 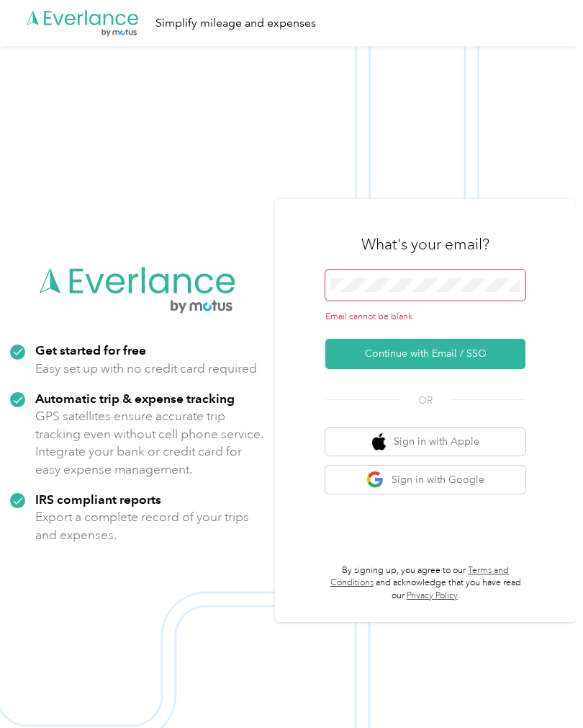 What do you see at coordinates (146, 368) in the screenshot?
I see `p: Easy set up with no credit card required` at bounding box center [146, 368].